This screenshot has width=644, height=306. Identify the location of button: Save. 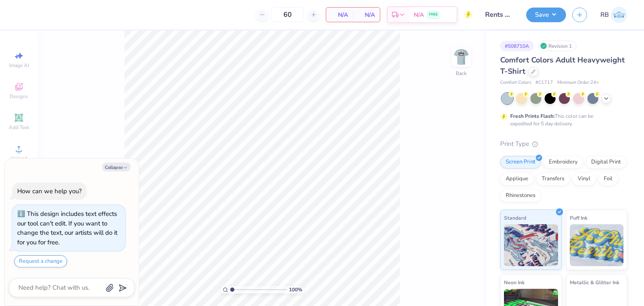
(546, 15).